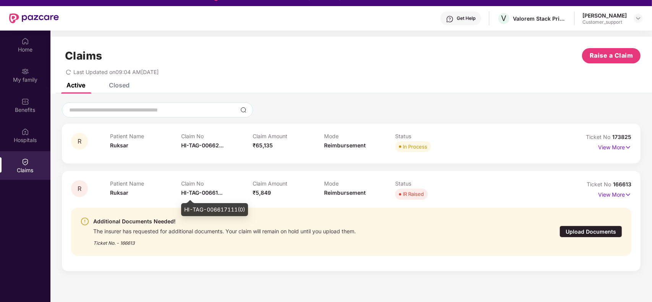  I want to click on h1: Claims, so click(84, 56).